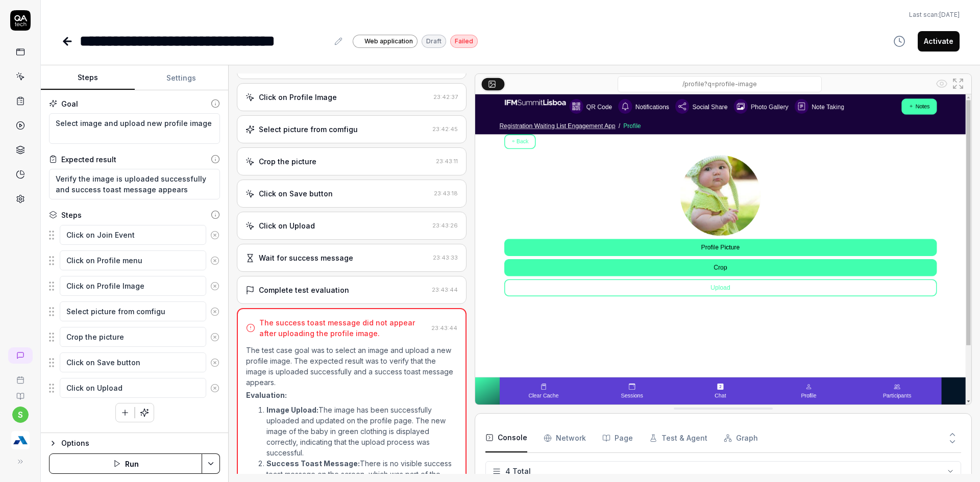  I want to click on div: Options, so click(140, 444).